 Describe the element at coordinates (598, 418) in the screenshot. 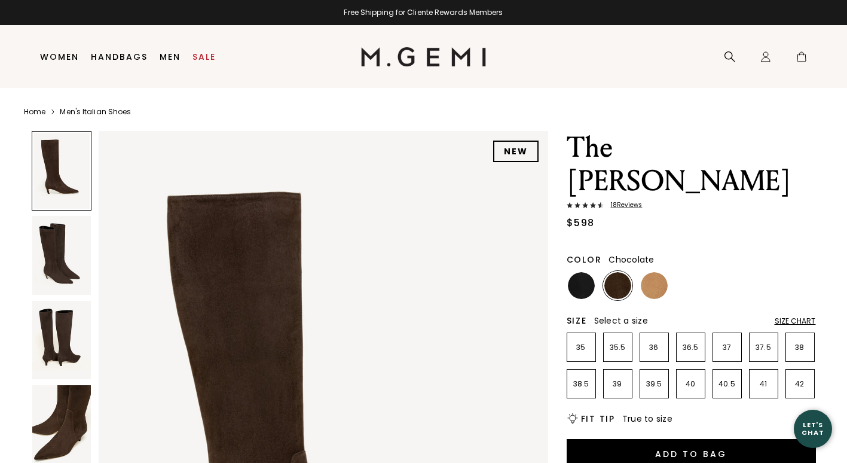

I see `h2: Fit Tip` at that location.